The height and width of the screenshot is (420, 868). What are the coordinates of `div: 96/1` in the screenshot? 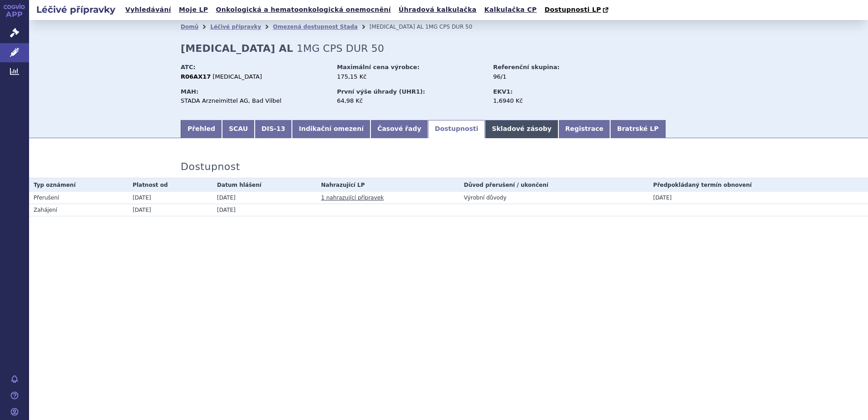 It's located at (544, 77).